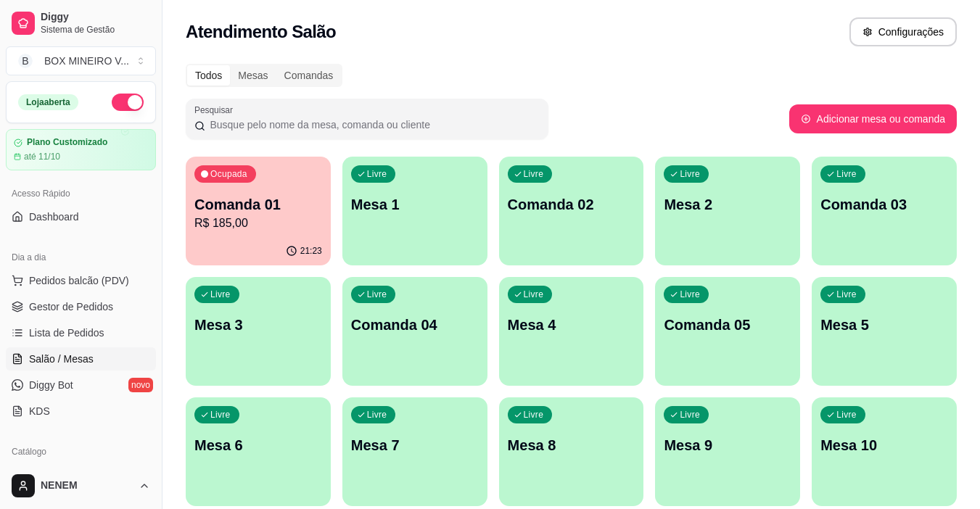  What do you see at coordinates (884, 331) in the screenshot?
I see `button: LivreMesa 5` at bounding box center [884, 331].